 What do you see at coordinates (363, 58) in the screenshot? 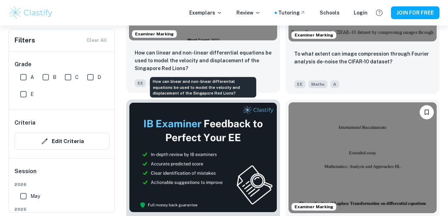
I see `p: To what extent can image compression through Fourier analysis de-noise the CIFAR-10 dataset?` at bounding box center [363, 58].